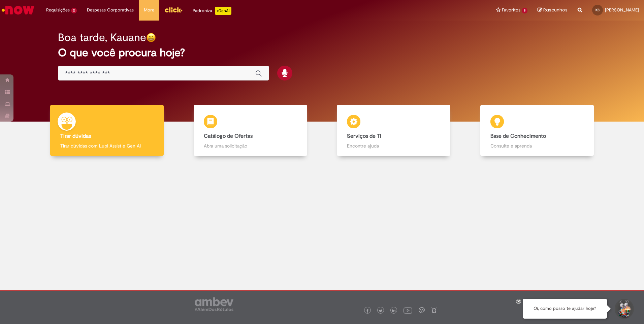  What do you see at coordinates (394, 130) in the screenshot?
I see `a: Serviços de TI Encontre ajuda` at bounding box center [394, 130].